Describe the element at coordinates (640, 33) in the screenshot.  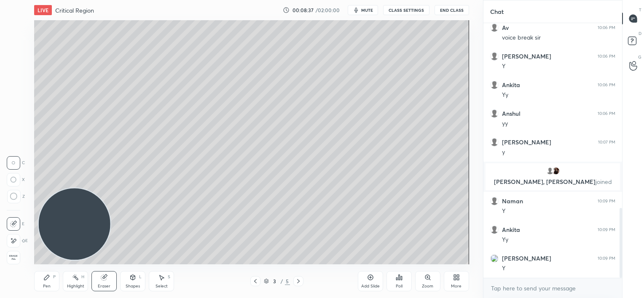
I see `p: D` at that location.